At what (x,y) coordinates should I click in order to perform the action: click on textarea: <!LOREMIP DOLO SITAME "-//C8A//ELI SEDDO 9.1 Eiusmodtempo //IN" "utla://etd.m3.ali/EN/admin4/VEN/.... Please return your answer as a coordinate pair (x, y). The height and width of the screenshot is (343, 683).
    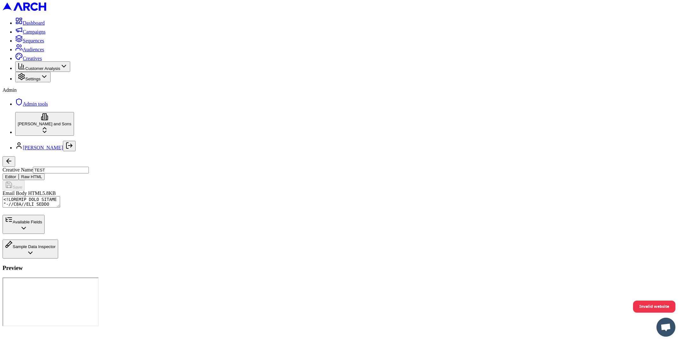
    Looking at the image, I should click on (31, 202).